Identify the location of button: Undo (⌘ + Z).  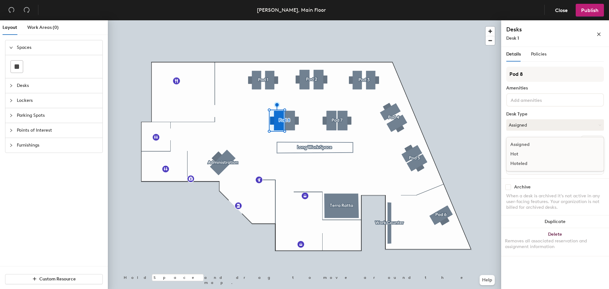
(11, 10).